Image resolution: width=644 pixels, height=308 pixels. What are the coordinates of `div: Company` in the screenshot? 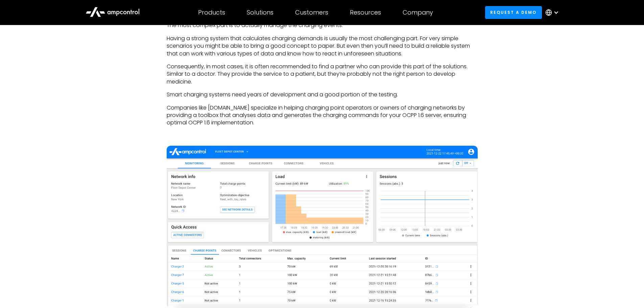 It's located at (418, 13).